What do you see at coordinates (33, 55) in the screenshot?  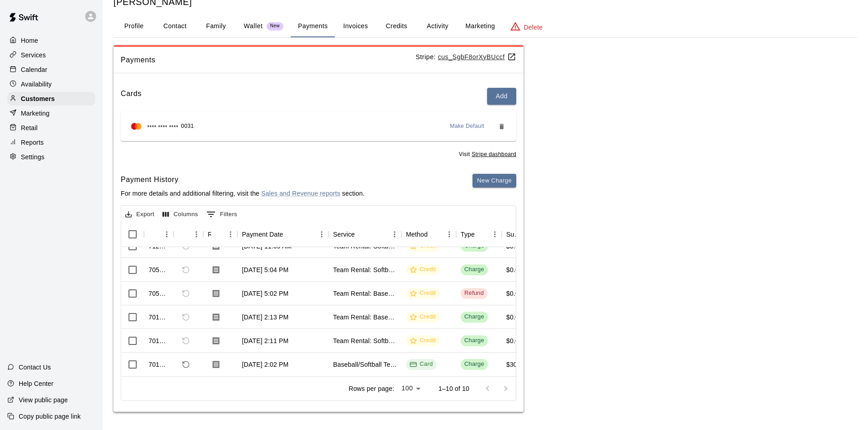 I see `p: Services` at bounding box center [33, 55].